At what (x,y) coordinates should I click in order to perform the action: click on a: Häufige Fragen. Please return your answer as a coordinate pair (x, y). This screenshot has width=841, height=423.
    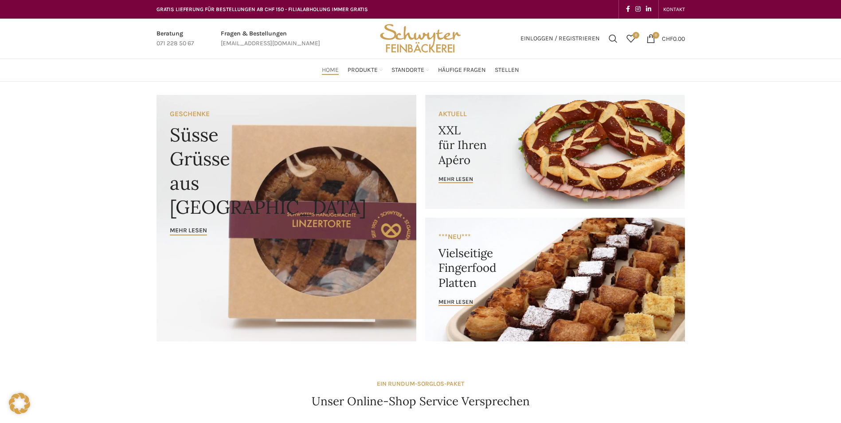
    Looking at the image, I should click on (462, 70).